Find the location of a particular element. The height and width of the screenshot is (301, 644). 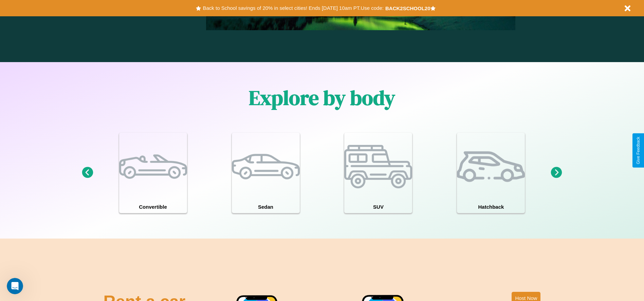

b: BACK2SCHOOL20 is located at coordinates (408, 8).